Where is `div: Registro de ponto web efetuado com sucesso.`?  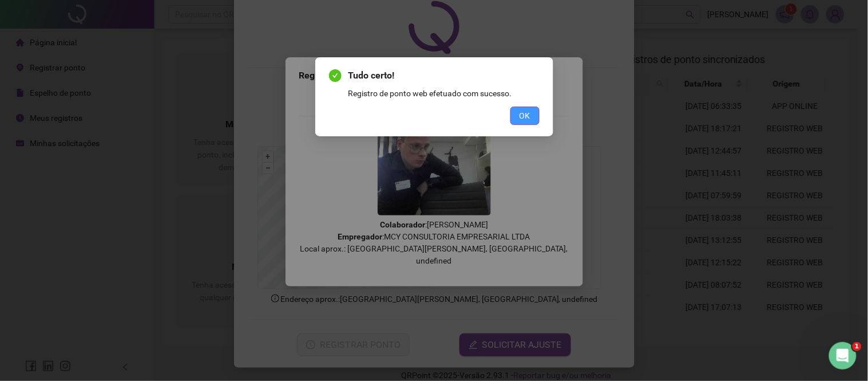 div: Registro de ponto web efetuado com sucesso. is located at coordinates (444, 93).